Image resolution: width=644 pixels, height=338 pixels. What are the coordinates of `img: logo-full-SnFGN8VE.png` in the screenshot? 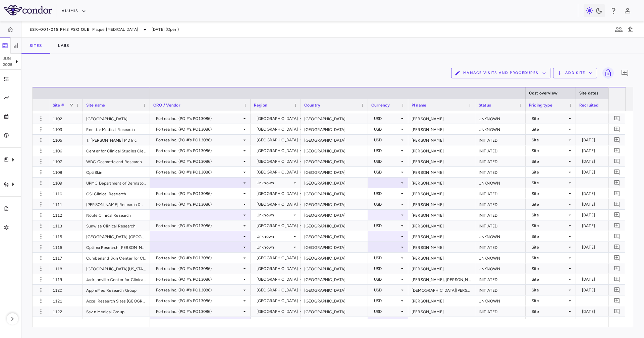 It's located at (28, 10).